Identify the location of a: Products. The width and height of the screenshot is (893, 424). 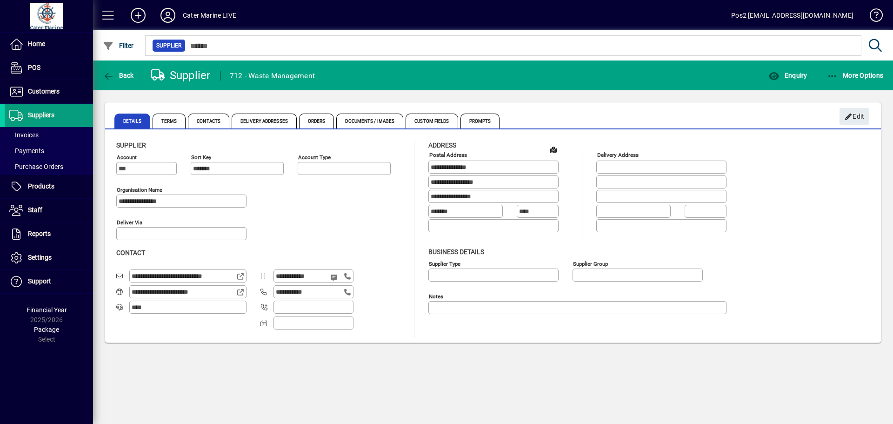
(49, 186).